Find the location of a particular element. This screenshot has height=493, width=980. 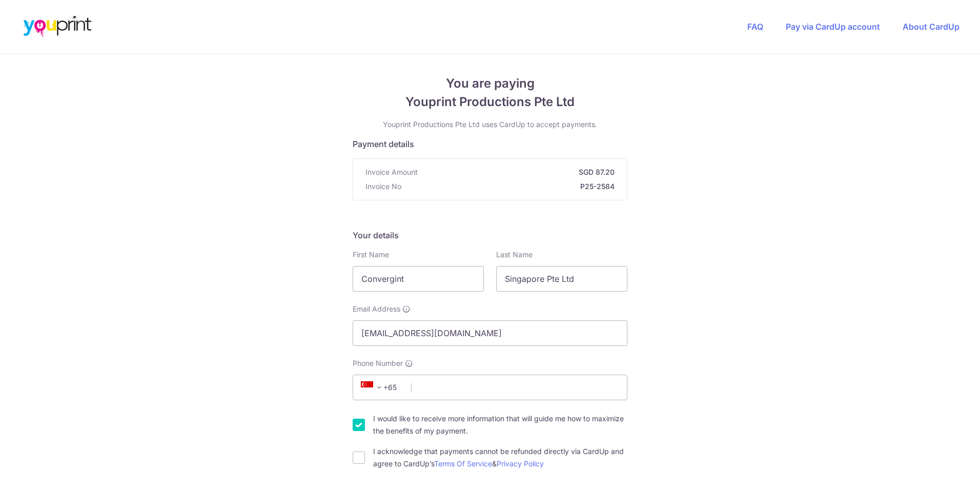

label: I acknowledge that payments cannot be refunded directly via CardUp and agree to CardUp’s & is located at coordinates (501, 458).